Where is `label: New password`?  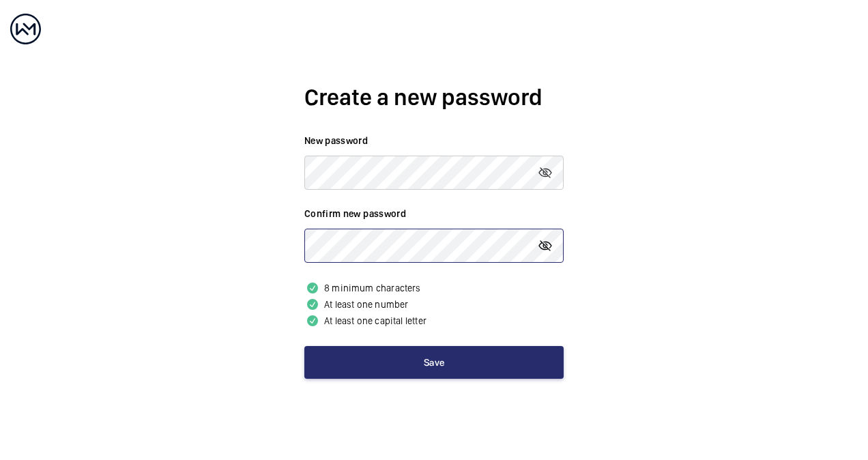
label: New password is located at coordinates (434, 141).